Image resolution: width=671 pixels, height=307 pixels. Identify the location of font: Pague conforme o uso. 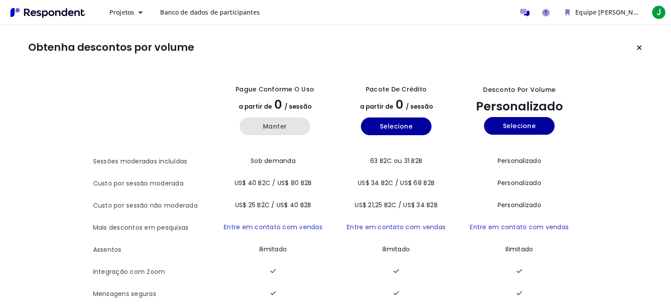
(275, 89).